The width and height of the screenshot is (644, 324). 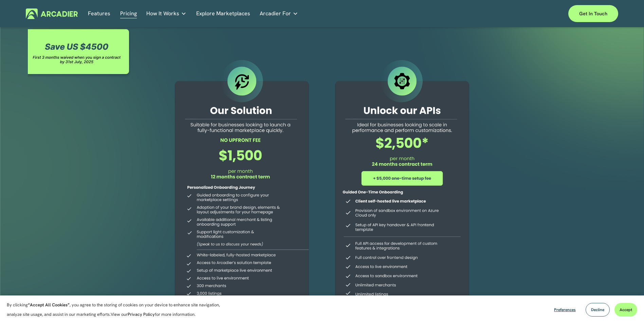 I want to click on p: By clicking , you agree to the storing of cookies on your device to enhance site navigation, anal..., so click(x=117, y=310).